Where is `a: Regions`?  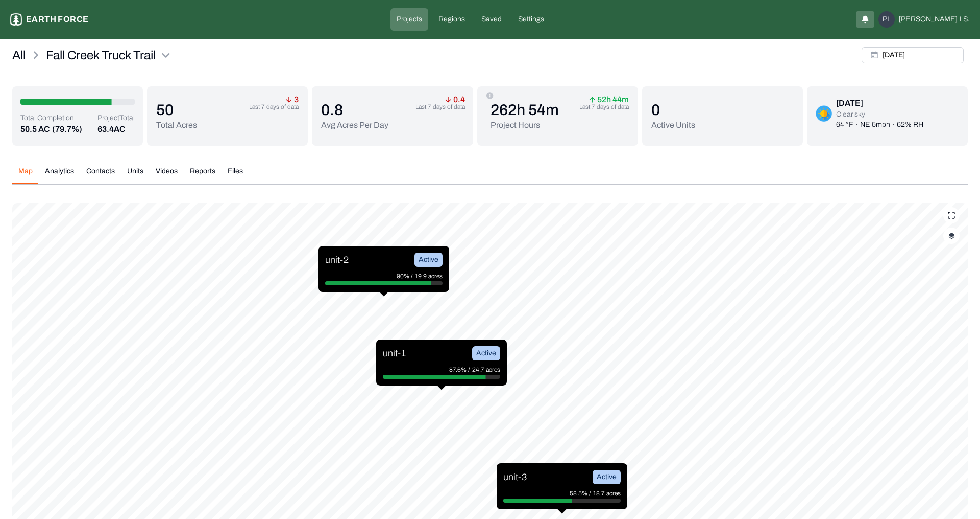
a: Regions is located at coordinates (452, 20).